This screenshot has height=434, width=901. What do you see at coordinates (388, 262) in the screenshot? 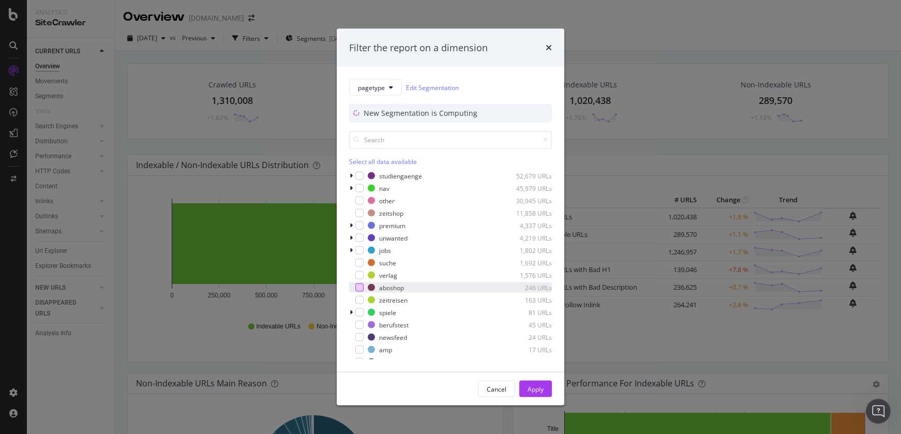
I see `div: suche` at bounding box center [388, 262].